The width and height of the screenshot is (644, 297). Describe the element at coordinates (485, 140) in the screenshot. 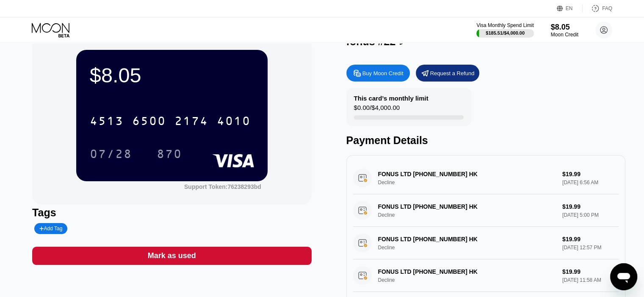

I see `div: Payment Details` at that location.